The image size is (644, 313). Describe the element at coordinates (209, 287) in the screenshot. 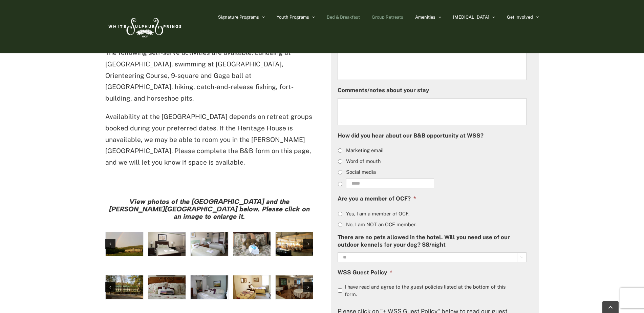

I see `div: 3 / 18` at that location.